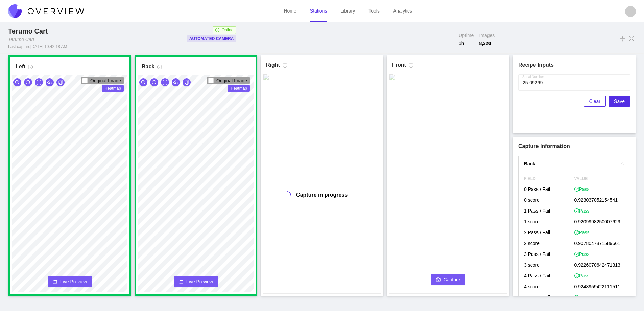 The image size is (644, 311). I want to click on p: 0.9248959422111511, so click(599, 287).